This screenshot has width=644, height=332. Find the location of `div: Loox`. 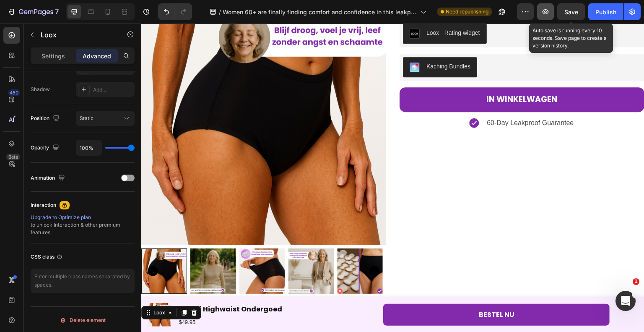

div: Loox is located at coordinates (18, 289).